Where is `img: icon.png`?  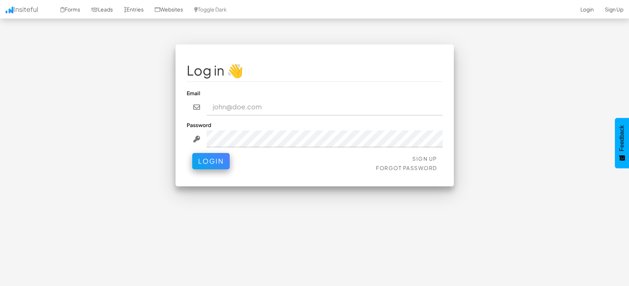 img: icon.png is located at coordinates (9, 10).